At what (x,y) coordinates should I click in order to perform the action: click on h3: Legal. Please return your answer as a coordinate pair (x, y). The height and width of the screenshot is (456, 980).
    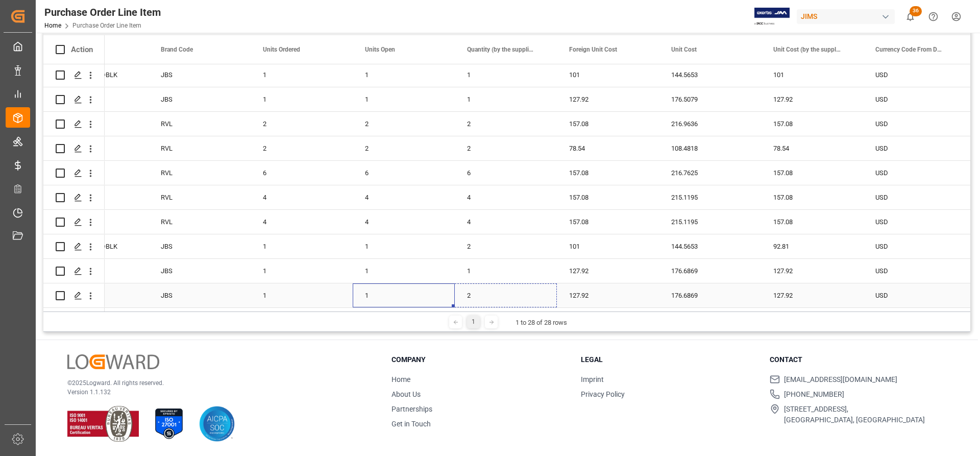
    Looking at the image, I should click on (669, 360).